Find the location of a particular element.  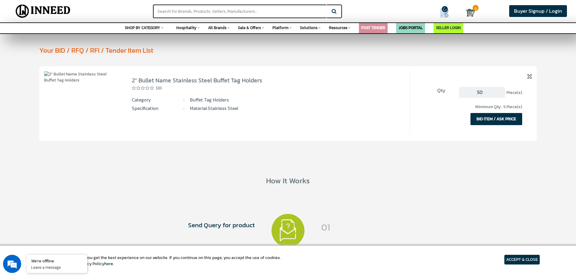

span: Specification is located at coordinates (158, 108).